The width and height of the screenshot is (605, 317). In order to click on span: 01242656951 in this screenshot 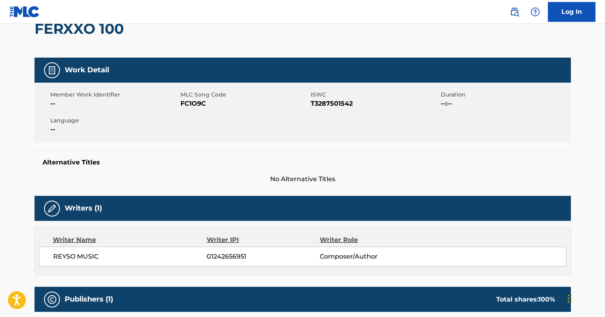, I will do `click(263, 256)`.